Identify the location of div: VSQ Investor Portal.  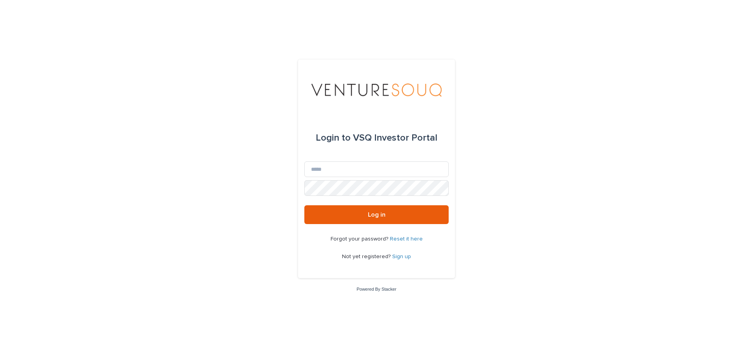
(376, 138).